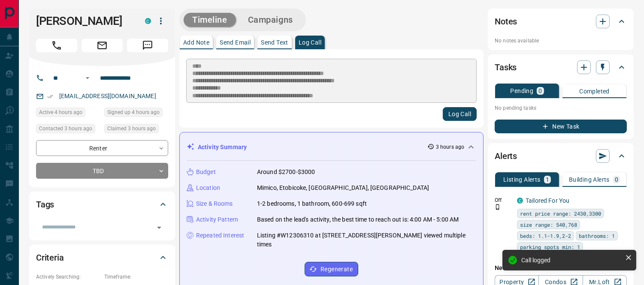 This screenshot has height=285, width=644. Describe the element at coordinates (50, 96) in the screenshot. I see `svg: Email Verified` at that location.